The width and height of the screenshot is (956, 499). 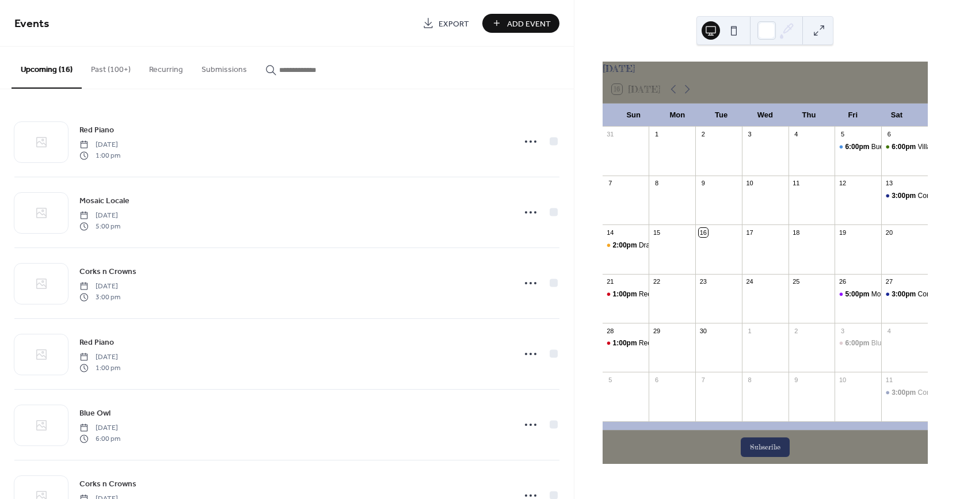 I want to click on div: 30, so click(x=702, y=330).